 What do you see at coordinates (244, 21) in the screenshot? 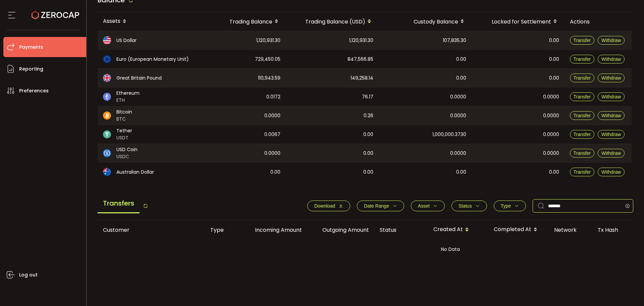
I see `div: Trading Balance` at bounding box center [244, 21].